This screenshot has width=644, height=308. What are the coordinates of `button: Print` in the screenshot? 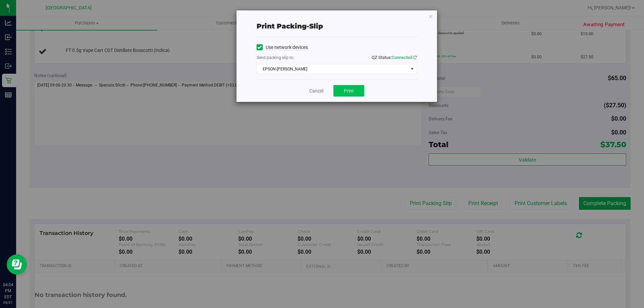 It's located at (349, 91).